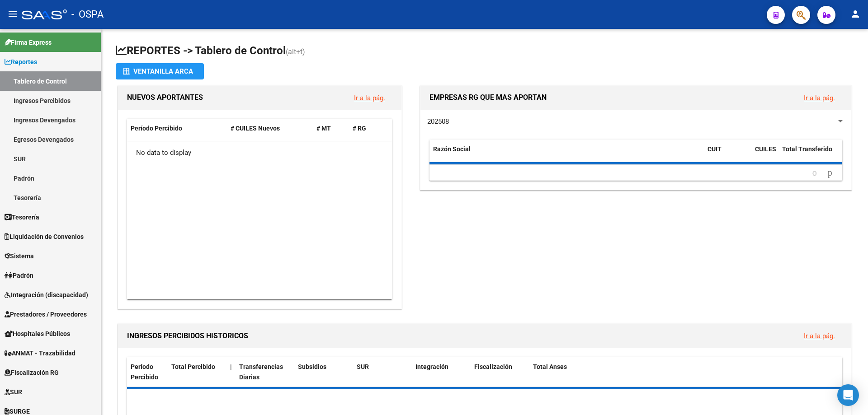 The width and height of the screenshot is (868, 415). What do you see at coordinates (255, 128) in the screenshot?
I see `span: # CUILES Nuevos` at bounding box center [255, 128].